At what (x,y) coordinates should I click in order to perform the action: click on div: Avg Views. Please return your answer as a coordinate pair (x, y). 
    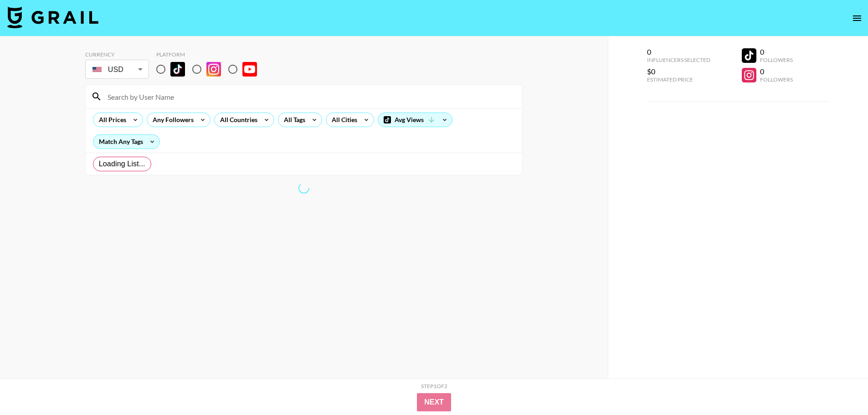
    Looking at the image, I should click on (415, 120).